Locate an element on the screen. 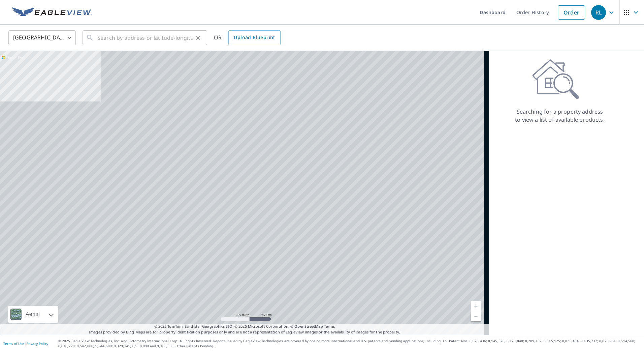  div: OR is located at coordinates (247, 38).